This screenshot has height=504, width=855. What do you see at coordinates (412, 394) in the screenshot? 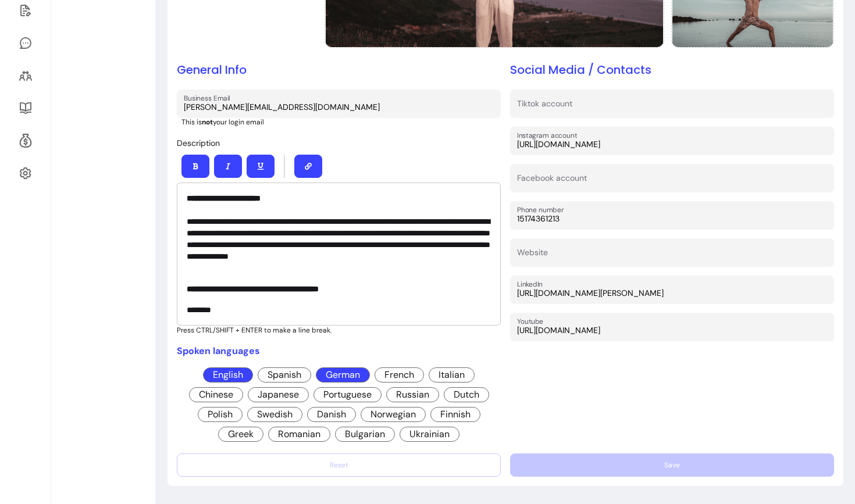
I see `span: Russian` at bounding box center [412, 394].